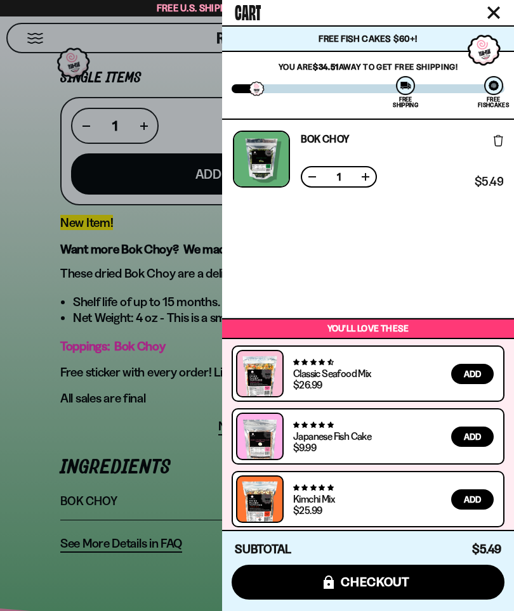  Describe the element at coordinates (313, 362) in the screenshot. I see `span: 4.68 stars` at that location.